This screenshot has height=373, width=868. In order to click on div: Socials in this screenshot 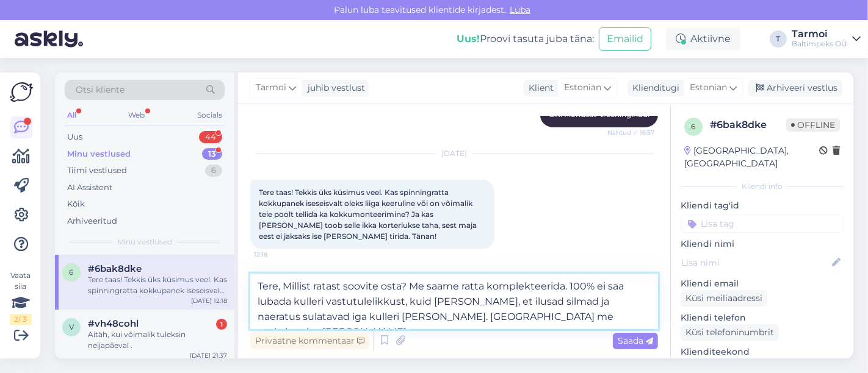, I will do `click(209, 115)`.